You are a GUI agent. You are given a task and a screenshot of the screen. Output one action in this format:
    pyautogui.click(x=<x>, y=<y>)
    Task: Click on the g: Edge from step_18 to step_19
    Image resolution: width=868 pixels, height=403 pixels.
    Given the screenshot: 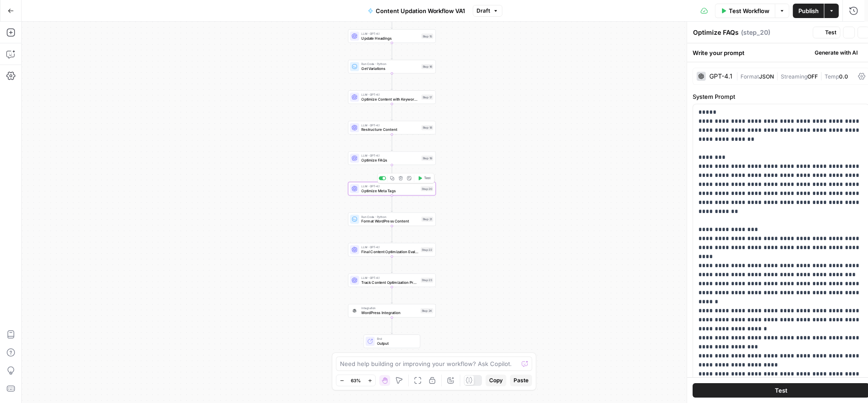 What is the action you would take?
    pyautogui.click(x=392, y=143)
    